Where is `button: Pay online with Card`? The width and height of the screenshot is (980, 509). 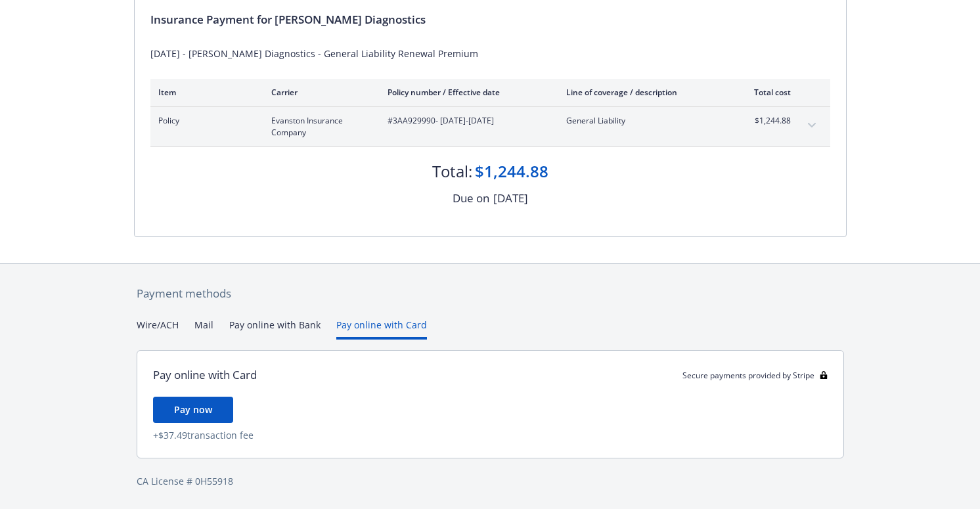
button: Pay online with Card is located at coordinates (381, 328).